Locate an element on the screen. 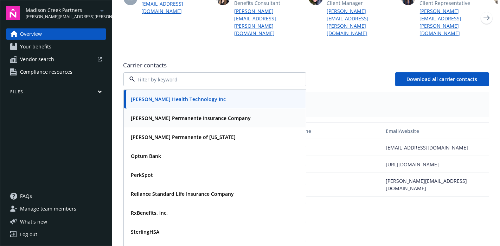 Image resolution: width=500 pixels, height=246 pixels. span: Your benefits is located at coordinates (36, 47).